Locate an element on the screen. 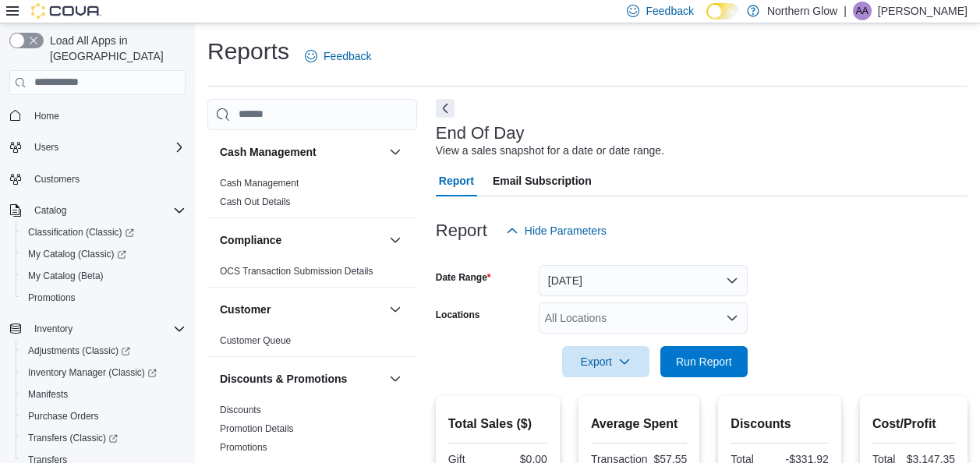  span: Cash Out Details is located at coordinates (255, 202).